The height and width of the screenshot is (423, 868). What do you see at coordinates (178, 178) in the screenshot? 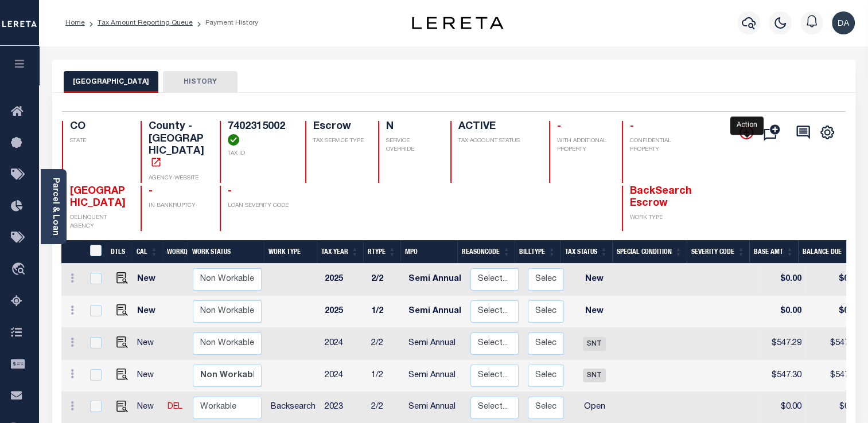
I see `p: AGENCY WEBSITE` at bounding box center [178, 178].